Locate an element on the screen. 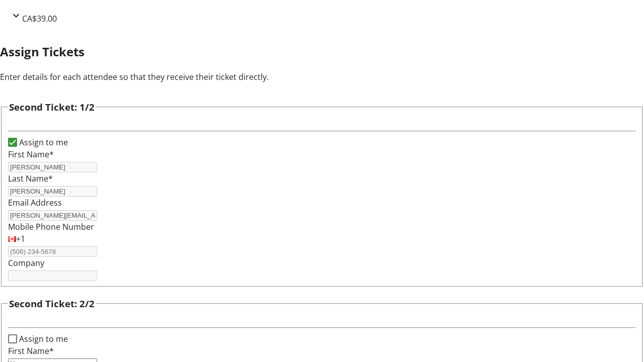 The width and height of the screenshot is (644, 362). label: Last Name* is located at coordinates (31, 179).